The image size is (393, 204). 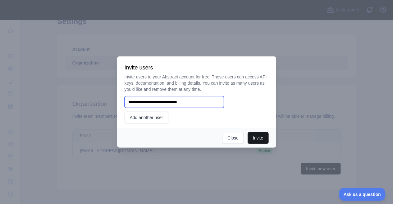 I want to click on button: Add another user, so click(x=146, y=118).